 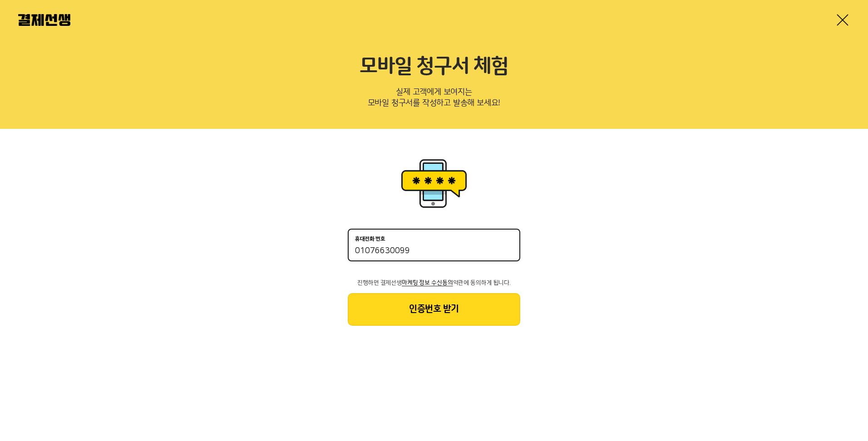 What do you see at coordinates (370, 239) in the screenshot?
I see `p: 휴대전화 번호` at bounding box center [370, 239].